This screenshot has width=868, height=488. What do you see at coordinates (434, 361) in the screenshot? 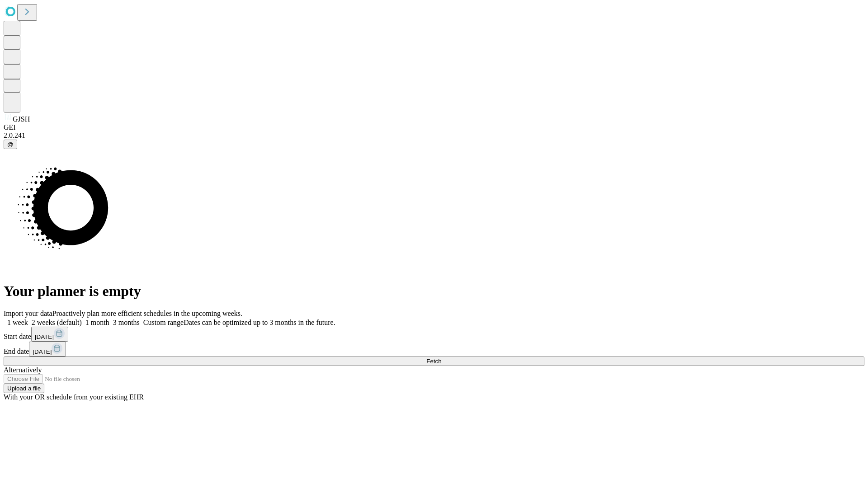
I see `button: Fetch` at bounding box center [434, 361].